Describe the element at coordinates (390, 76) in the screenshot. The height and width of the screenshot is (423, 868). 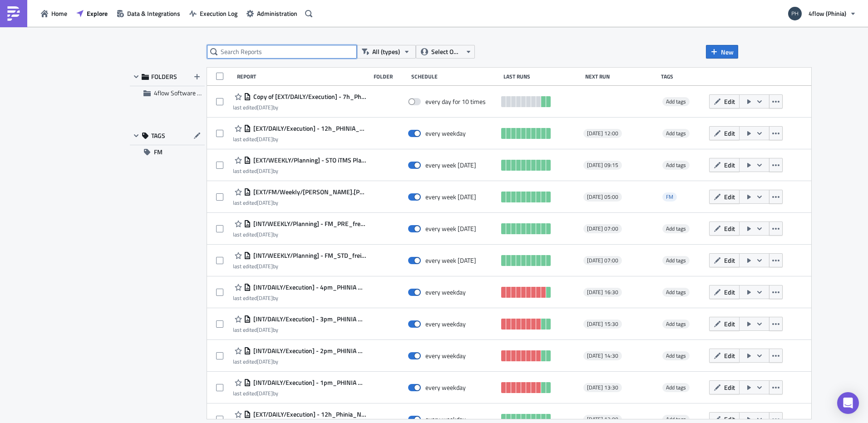
I see `div: Folder` at that location.